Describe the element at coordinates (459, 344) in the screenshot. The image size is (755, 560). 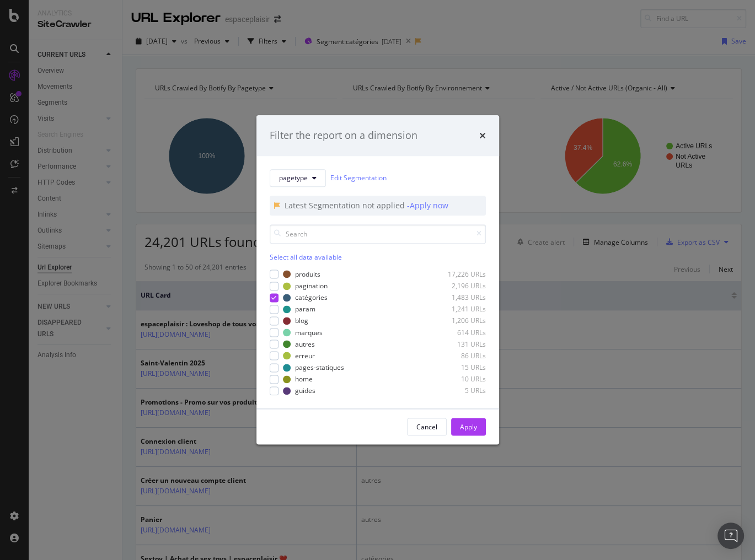
I see `div: 131 URLs` at that location.